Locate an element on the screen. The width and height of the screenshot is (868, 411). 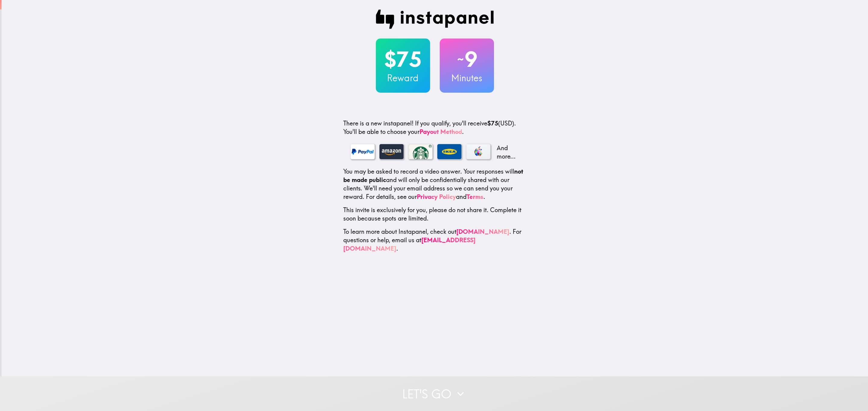
a: Privacy Policy is located at coordinates (437, 196).